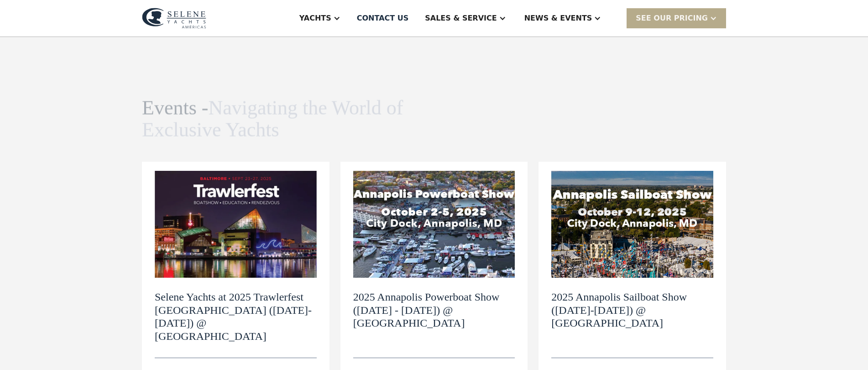  What do you see at coordinates (274, 119) in the screenshot?
I see `h1: Events -` at bounding box center [274, 119].